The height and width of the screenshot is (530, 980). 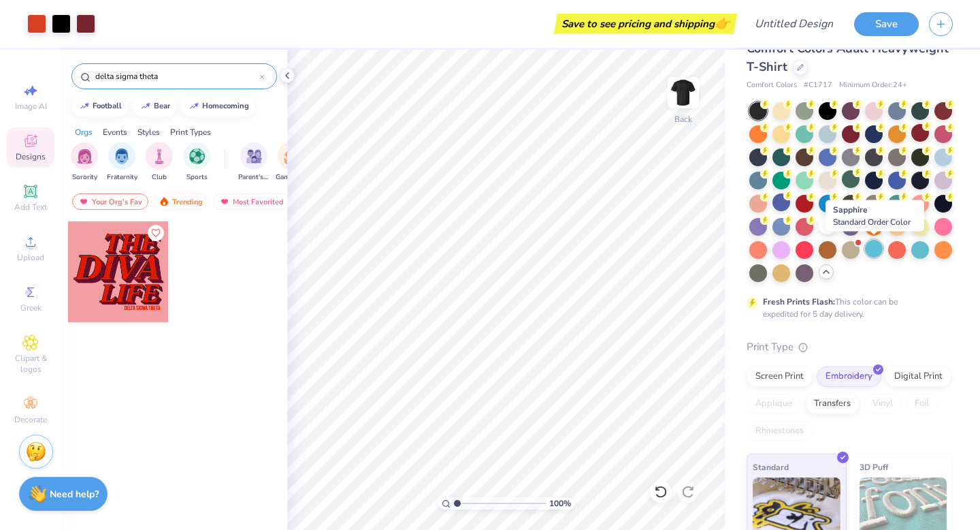 I want to click on div: Digital Print, so click(x=918, y=376).